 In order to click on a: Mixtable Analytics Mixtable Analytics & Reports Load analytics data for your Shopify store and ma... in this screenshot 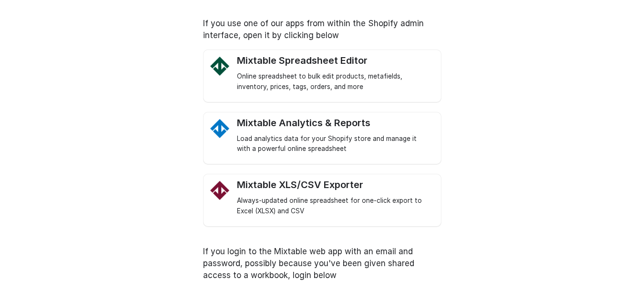, I will do `click(334, 136)`.